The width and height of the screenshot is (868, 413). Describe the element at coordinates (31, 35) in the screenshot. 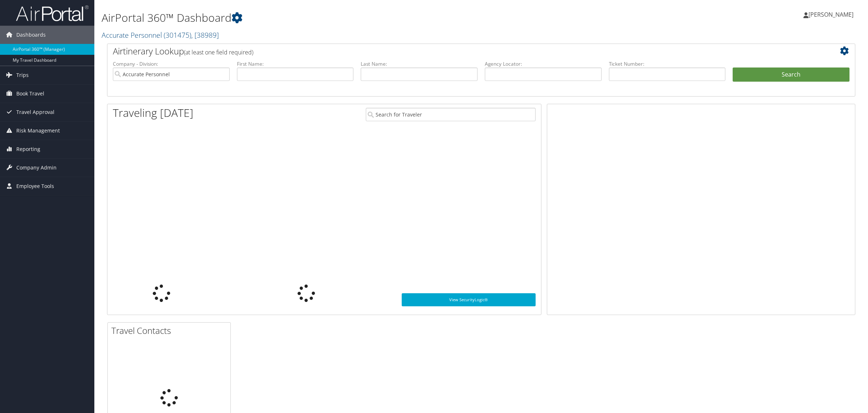

I see `span: Dashboards` at that location.